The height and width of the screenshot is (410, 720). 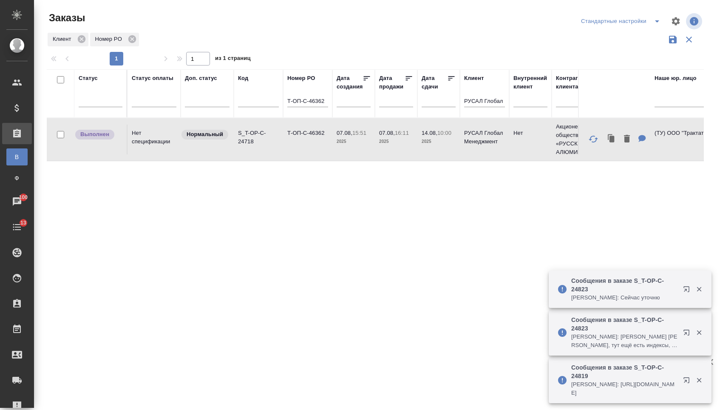 I want to click on div: Внутренний клиент, so click(x=530, y=82).